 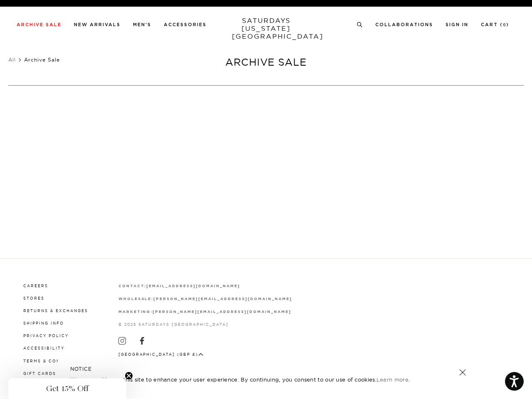 What do you see at coordinates (45, 335) in the screenshot?
I see `a: Privacy Policy` at bounding box center [45, 335].